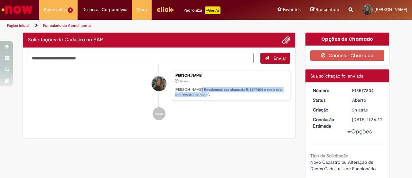  What do you see at coordinates (328, 100) in the screenshot?
I see `dt: Status` at bounding box center [328, 100].